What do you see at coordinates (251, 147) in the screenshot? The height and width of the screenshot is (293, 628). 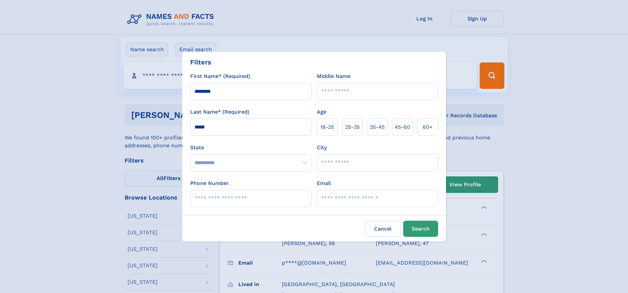 I see `label: State` at bounding box center [251, 147].